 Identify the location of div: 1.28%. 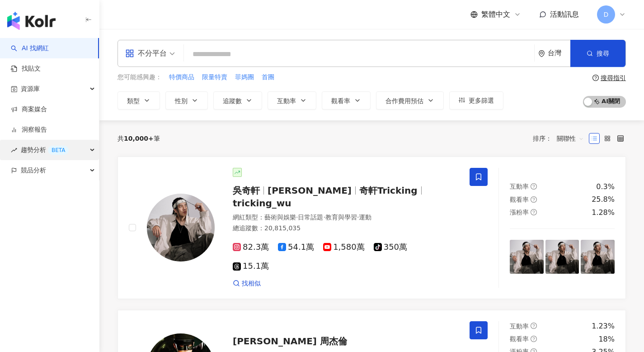
(602, 213).